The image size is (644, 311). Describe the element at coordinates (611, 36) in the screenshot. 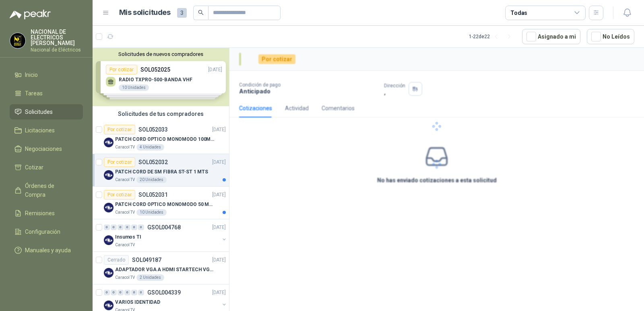

I see `button: No Leídos` at that location.